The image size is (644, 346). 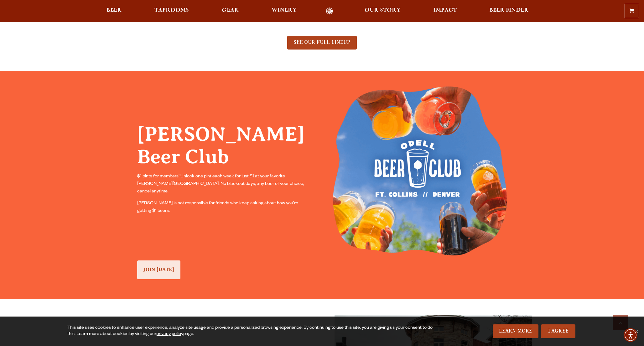 I want to click on a: Winery, so click(x=284, y=11).